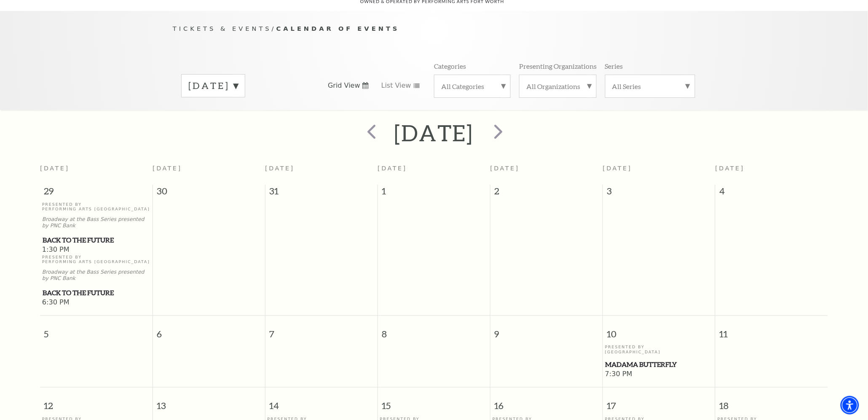 The image size is (868, 420). What do you see at coordinates (321, 193) in the screenshot?
I see `span: 31` at bounding box center [321, 193].